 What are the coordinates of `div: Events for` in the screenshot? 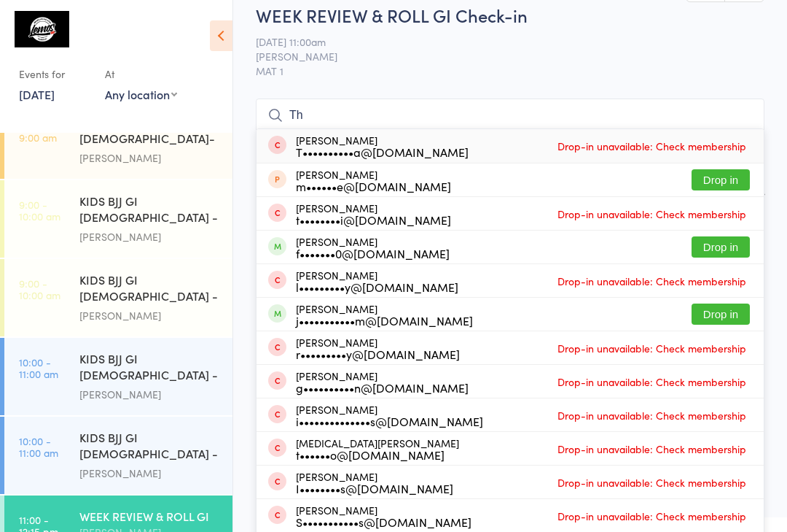 It's located at (55, 74).